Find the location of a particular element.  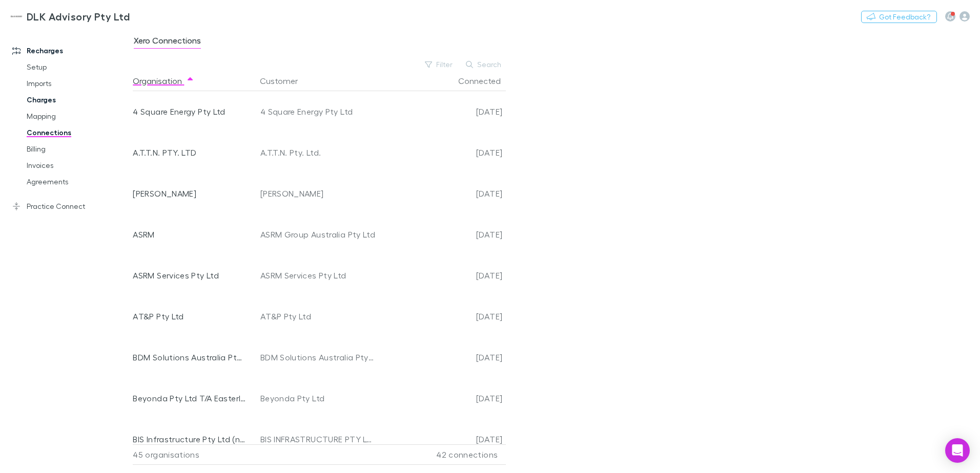

button: Search is located at coordinates (484, 65).